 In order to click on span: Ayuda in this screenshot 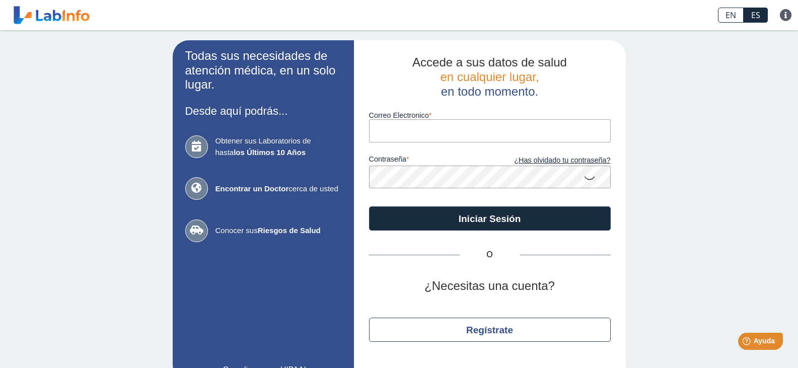, I will do `click(56, 12)`.